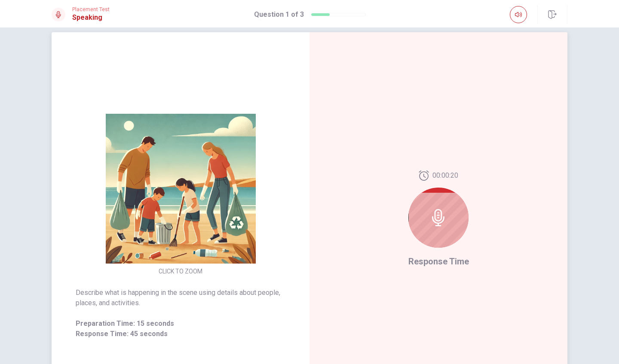 This screenshot has height=364, width=619. I want to click on span: Response Time, so click(438, 262).